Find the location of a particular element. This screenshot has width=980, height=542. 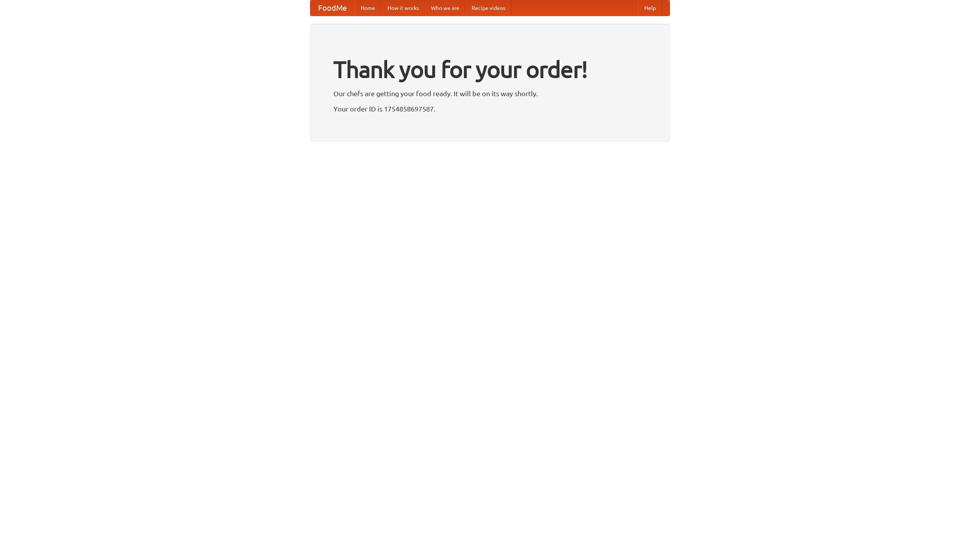

a: Who we are is located at coordinates (446, 8).